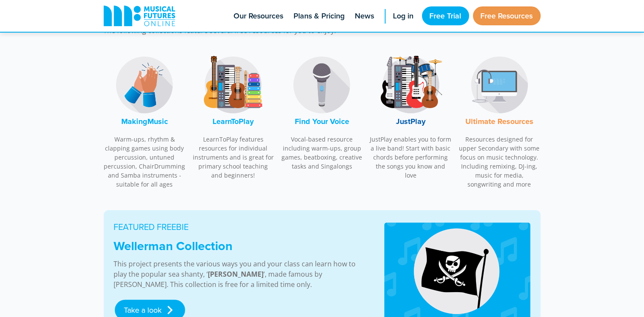 The width and height of the screenshot is (644, 317). What do you see at coordinates (411, 116) in the screenshot?
I see `a: JustPlay LogoJustPlay JustPlay enables you to form a live band! Start with basic chords before pe...` at bounding box center [411, 116].